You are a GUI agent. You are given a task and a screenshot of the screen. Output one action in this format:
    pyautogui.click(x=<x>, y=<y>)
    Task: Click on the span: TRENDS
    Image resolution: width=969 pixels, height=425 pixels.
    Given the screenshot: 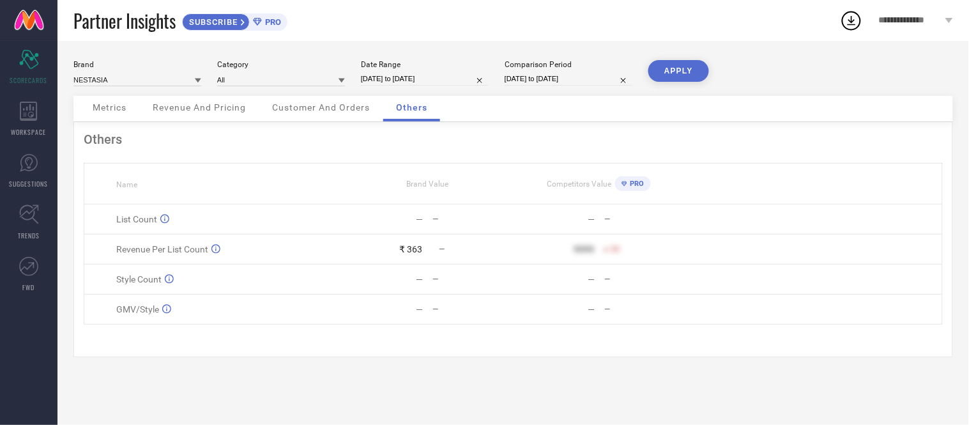 What is the action you would take?
    pyautogui.click(x=29, y=235)
    